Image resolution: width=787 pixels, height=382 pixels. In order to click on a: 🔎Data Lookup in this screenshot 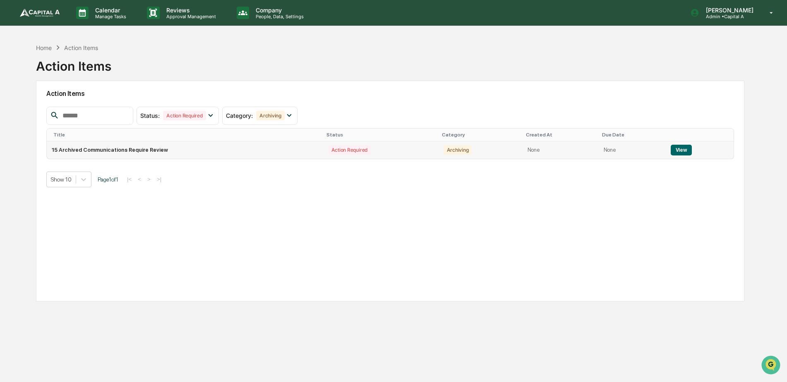, I will do `click(30, 124)`.